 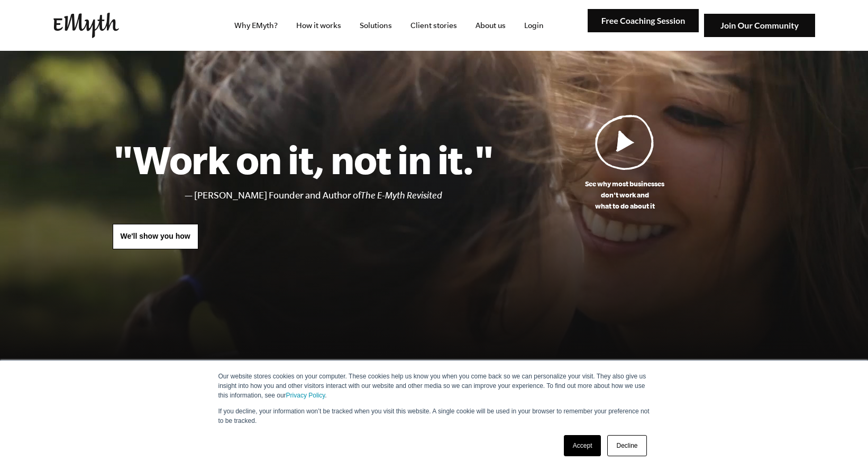 I want to click on span: We'll show you how, so click(x=156, y=236).